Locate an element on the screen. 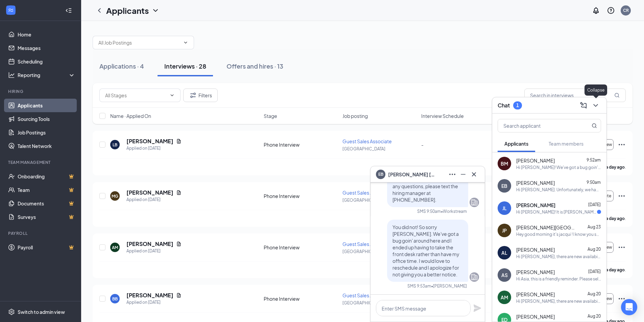 The width and height of the screenshot is (644, 322). div: EB is located at coordinates (504, 186).